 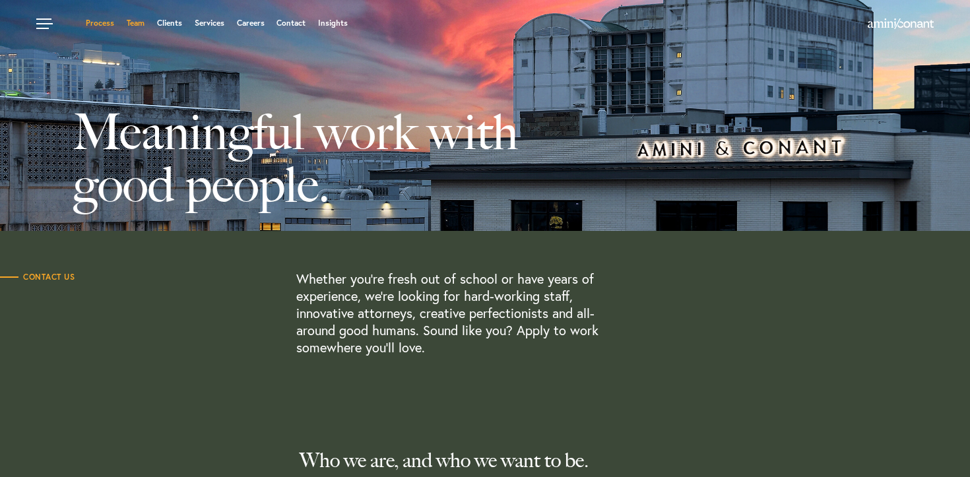 I want to click on a: Careers, so click(x=251, y=23).